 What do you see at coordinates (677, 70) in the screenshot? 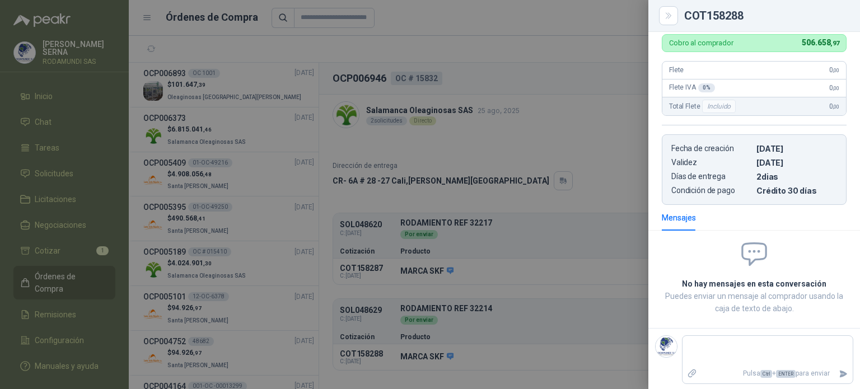
I see `span: Flete` at bounding box center [677, 70].